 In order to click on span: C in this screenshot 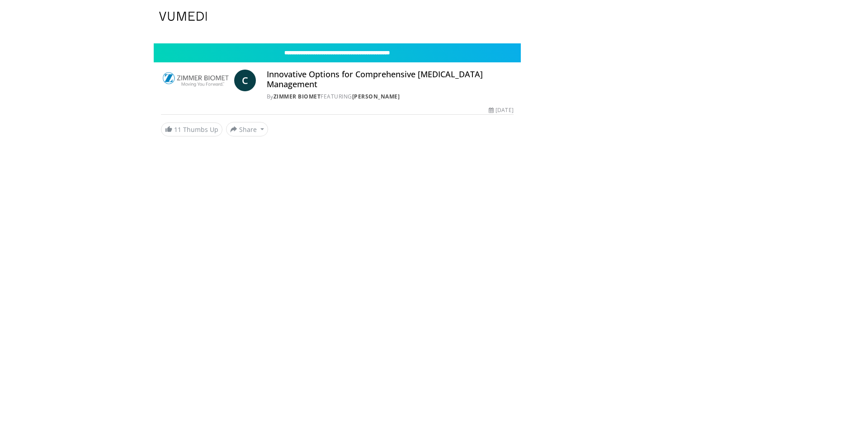, I will do `click(245, 80)`.